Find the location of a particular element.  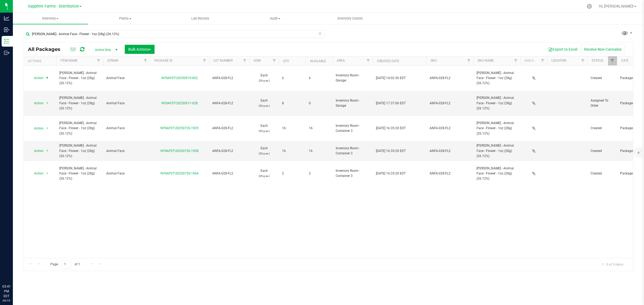

span: Inventory Room - Garage is located at coordinates (353, 78).